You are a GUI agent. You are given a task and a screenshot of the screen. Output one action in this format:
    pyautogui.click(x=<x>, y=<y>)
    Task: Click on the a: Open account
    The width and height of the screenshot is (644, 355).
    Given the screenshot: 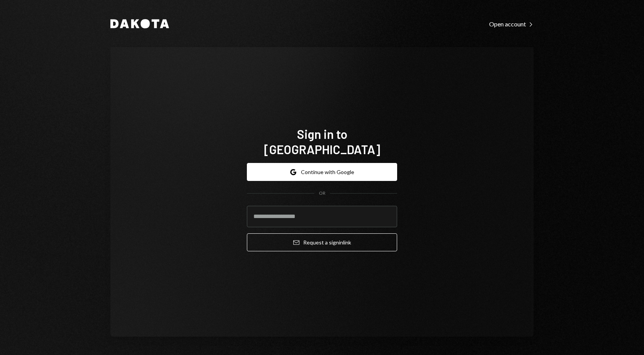 What is the action you would take?
    pyautogui.click(x=511, y=24)
    